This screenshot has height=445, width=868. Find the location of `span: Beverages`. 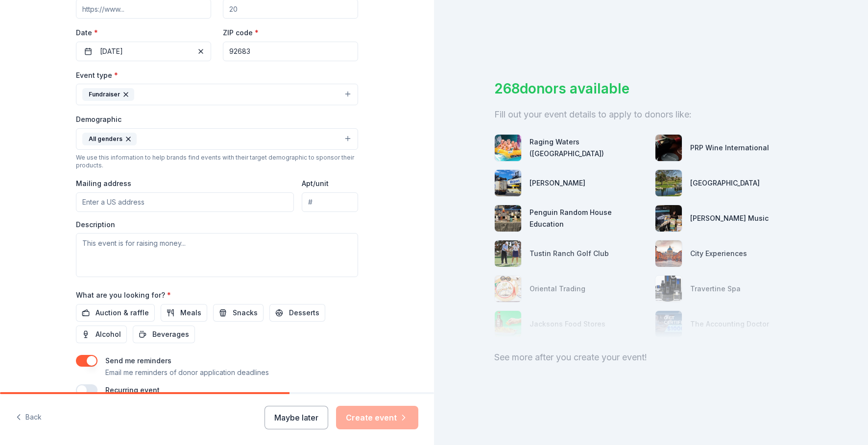

span: Beverages is located at coordinates (170, 335).